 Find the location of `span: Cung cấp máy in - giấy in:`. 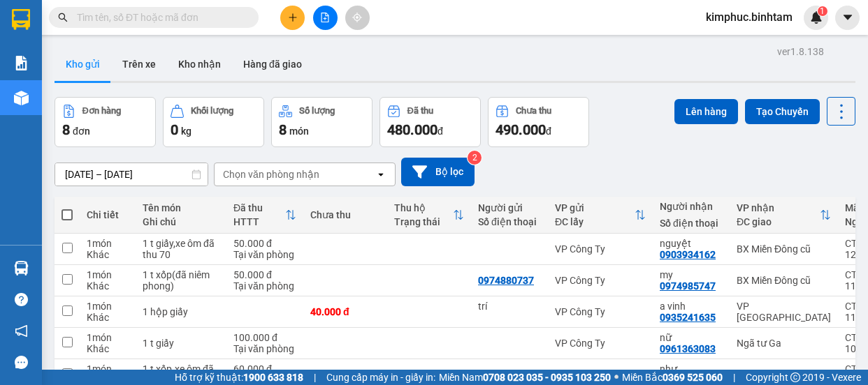

span: Cung cấp máy in - giấy in: is located at coordinates (381, 378).